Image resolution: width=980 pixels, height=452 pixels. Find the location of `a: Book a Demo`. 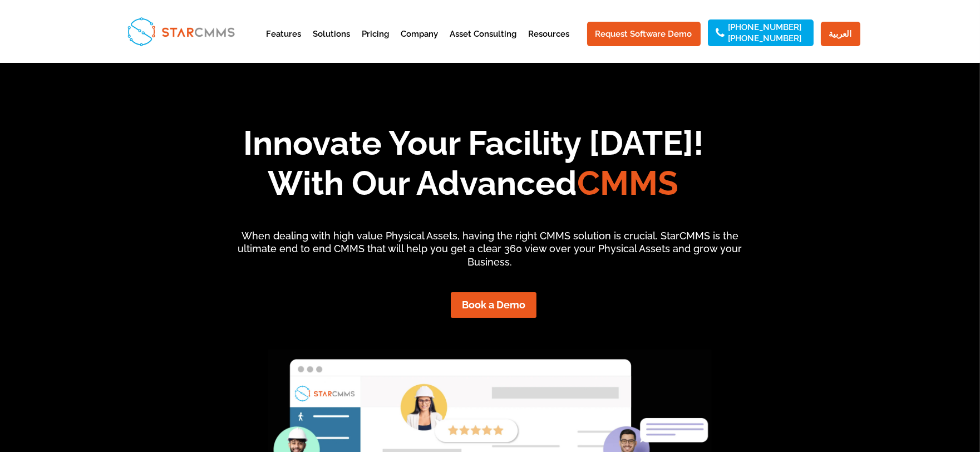

a: Book a Demo is located at coordinates (493, 304).